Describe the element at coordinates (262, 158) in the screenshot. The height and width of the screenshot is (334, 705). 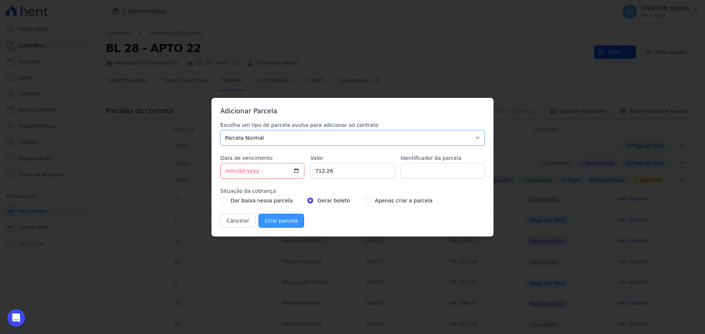
I see `label: Data de vencimento` at that location.